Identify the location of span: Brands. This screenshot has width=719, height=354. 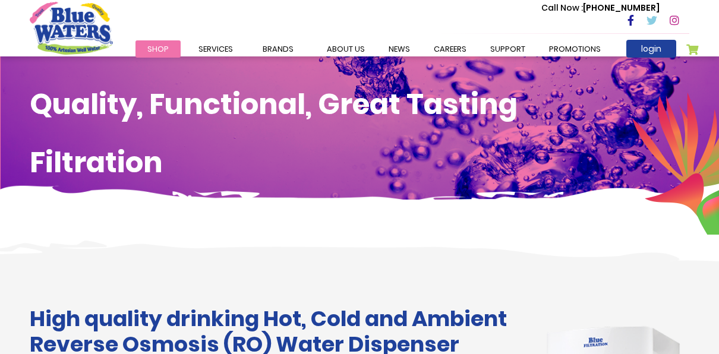
(278, 49).